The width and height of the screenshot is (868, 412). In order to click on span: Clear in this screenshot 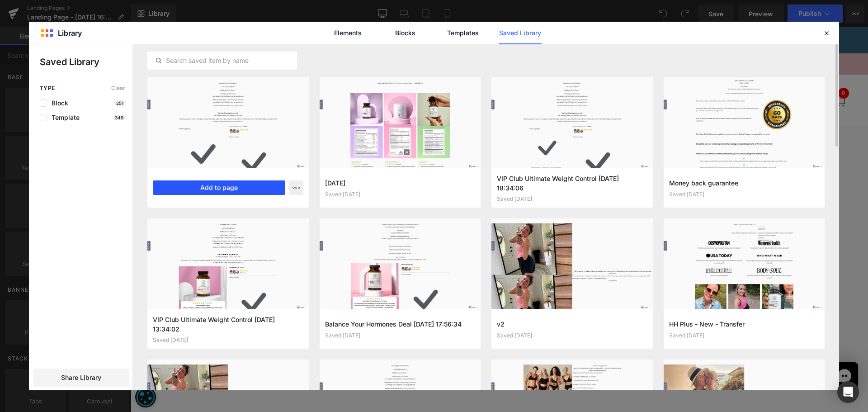, I will do `click(118, 88)`.